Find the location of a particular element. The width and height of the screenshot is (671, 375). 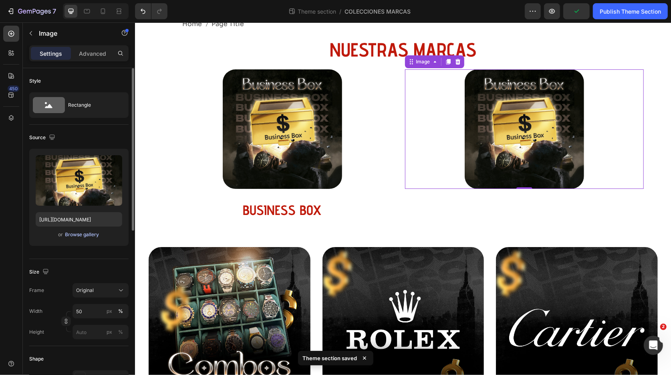

p: 7 is located at coordinates (54, 11).